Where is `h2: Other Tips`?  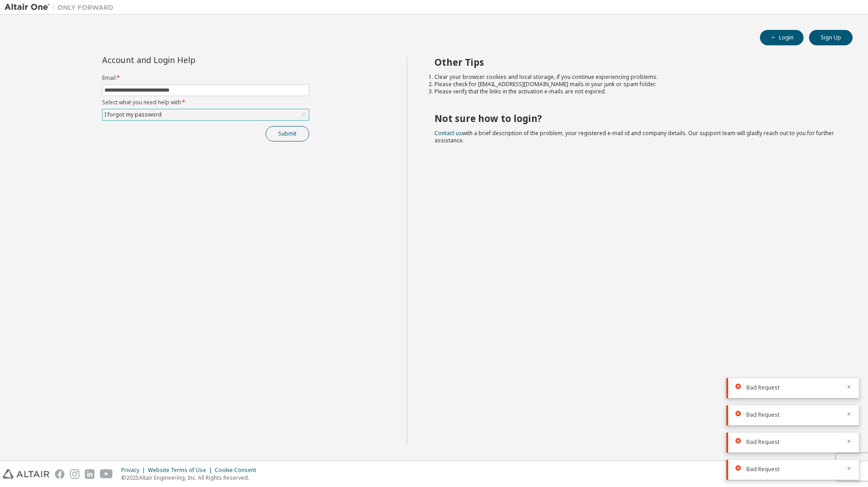 h2: Other Tips is located at coordinates (635, 62).